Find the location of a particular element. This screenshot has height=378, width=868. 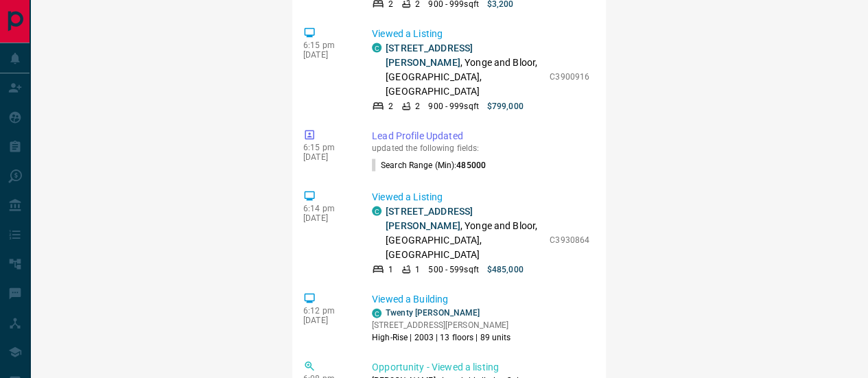

p: Opportunity - Viewed a listing is located at coordinates (480, 367).